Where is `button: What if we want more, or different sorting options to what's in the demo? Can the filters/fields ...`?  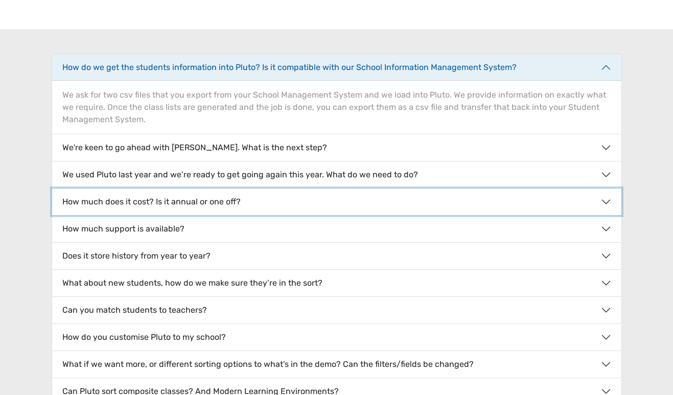 button: What if we want more, or different sorting options to what's in the demo? Can the filters/fields ... is located at coordinates (337, 365).